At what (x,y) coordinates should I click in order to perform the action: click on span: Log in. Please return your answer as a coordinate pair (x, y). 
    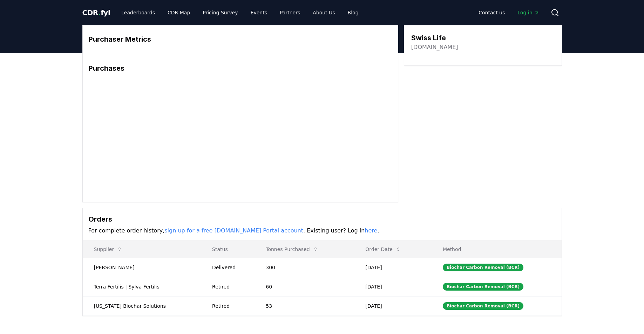
    Looking at the image, I should click on (528, 13).